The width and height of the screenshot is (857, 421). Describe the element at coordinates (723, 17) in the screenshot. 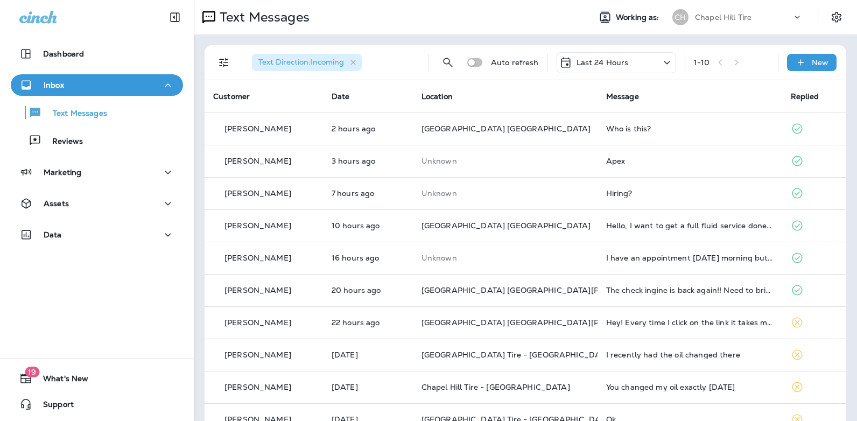

I see `p: Chapel Hill Tire` at that location.